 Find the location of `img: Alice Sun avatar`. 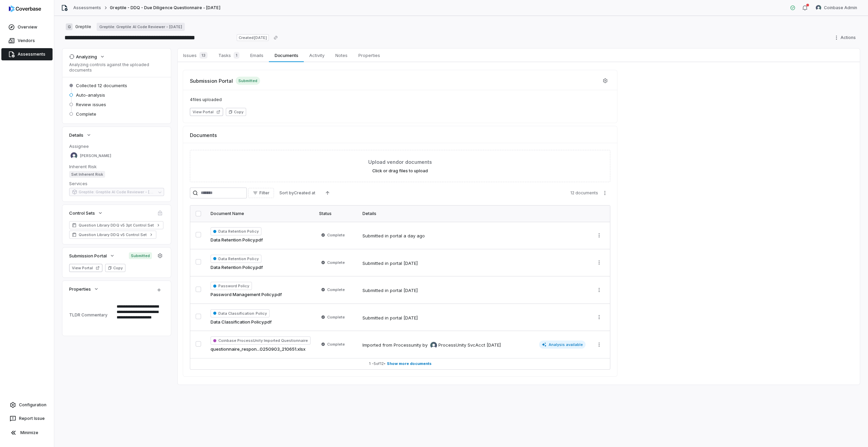

img: Alice Sun avatar is located at coordinates (74, 156).